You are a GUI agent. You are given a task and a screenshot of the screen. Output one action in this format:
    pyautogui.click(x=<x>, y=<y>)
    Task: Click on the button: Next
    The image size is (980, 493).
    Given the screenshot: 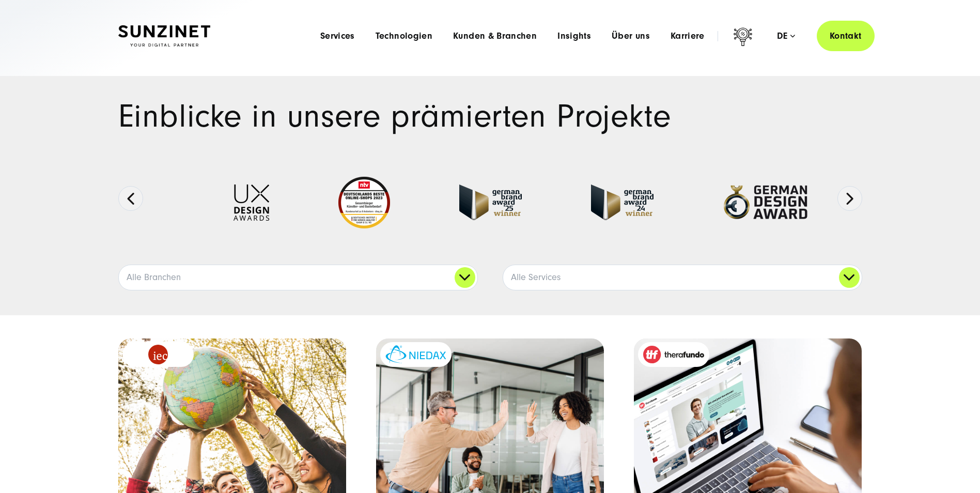 What is the action you would take?
    pyautogui.click(x=850, y=199)
    